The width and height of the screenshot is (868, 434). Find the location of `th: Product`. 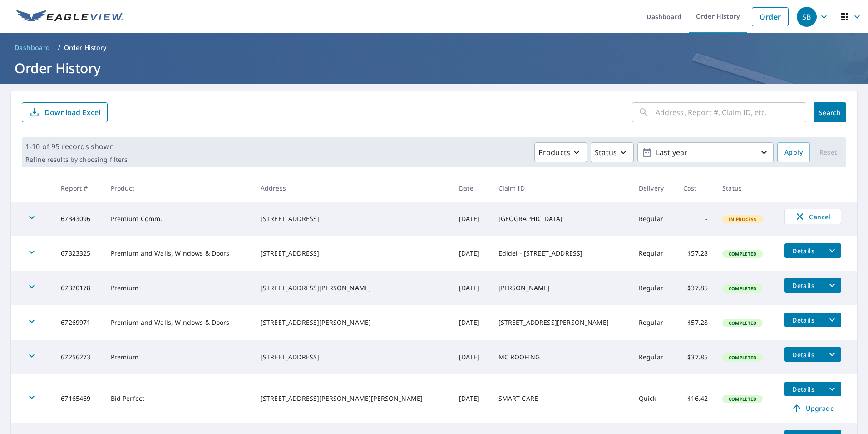

th: Product is located at coordinates (178, 187).